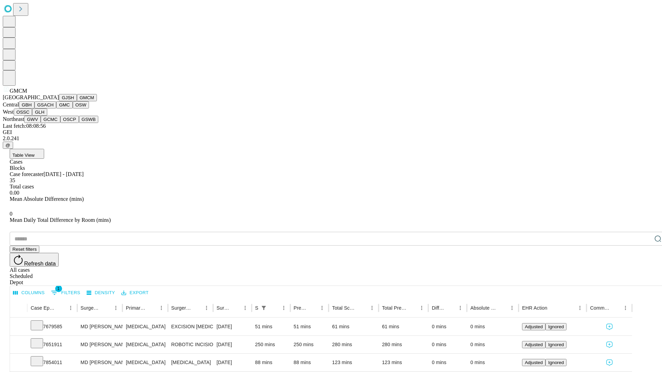  Describe the element at coordinates (81, 105) in the screenshot. I see `button: OSW` at that location.